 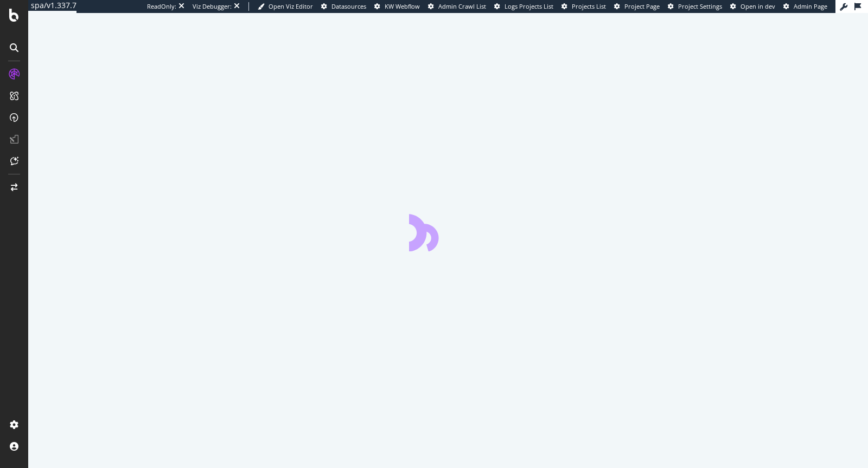 I want to click on a: Open in dev, so click(x=752, y=7).